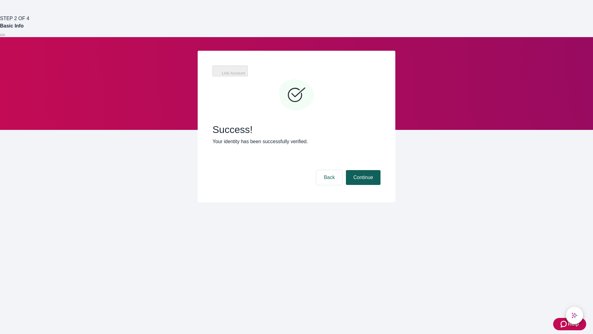  I want to click on button: Link Account, so click(230, 71).